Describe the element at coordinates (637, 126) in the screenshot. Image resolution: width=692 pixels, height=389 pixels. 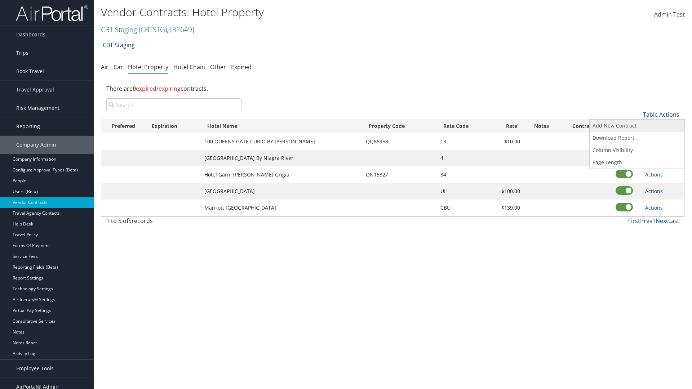
I see `a: Add New Contract` at that location.